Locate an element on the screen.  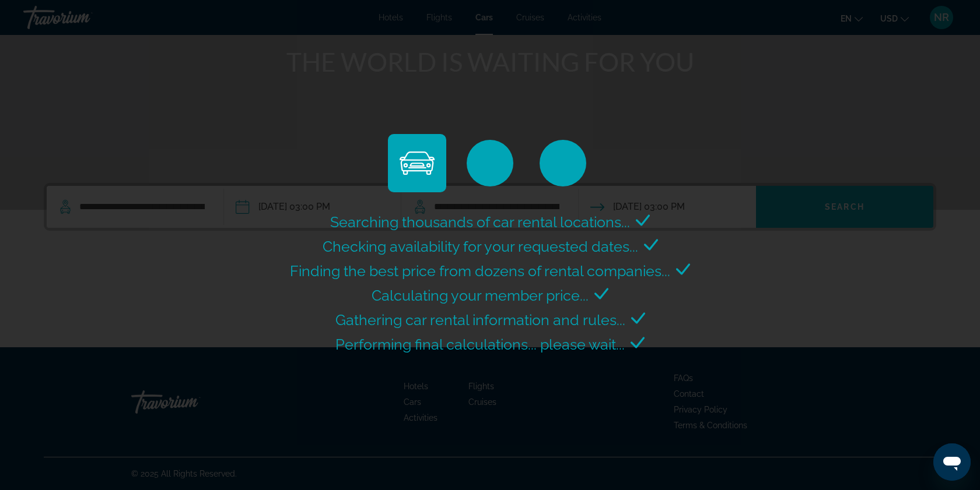
span: Gathering car rental information and rules... is located at coordinates (480, 320).